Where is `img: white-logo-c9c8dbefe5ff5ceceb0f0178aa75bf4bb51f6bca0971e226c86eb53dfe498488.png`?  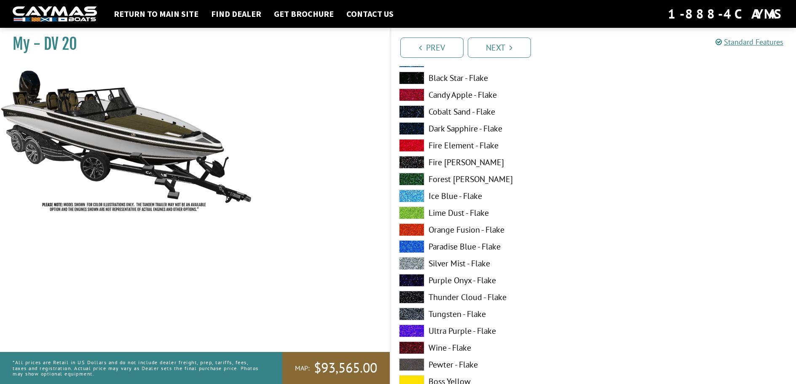 img: white-logo-c9c8dbefe5ff5ceceb0f0178aa75bf4bb51f6bca0971e226c86eb53dfe498488.png is located at coordinates (55, 14).